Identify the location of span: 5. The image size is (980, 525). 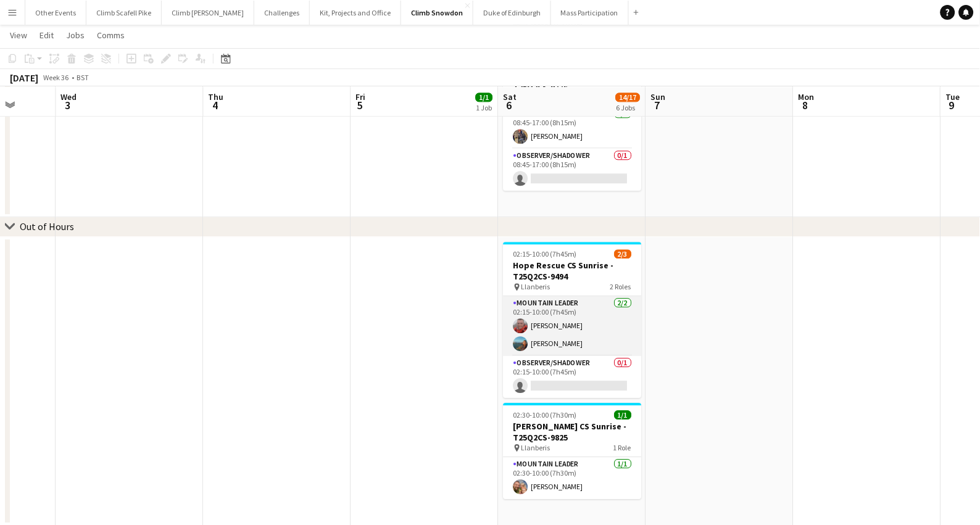
(360, 105).